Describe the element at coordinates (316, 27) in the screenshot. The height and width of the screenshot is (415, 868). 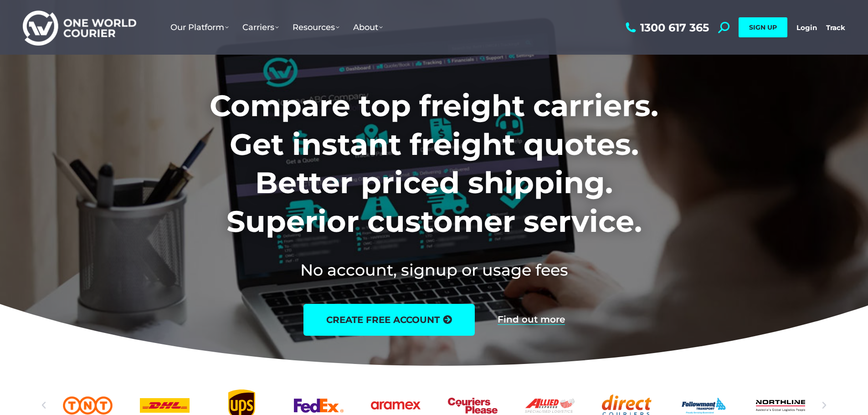
I see `span: Resources` at that location.